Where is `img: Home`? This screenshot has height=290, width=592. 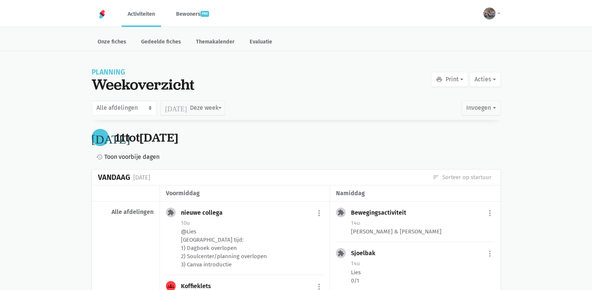
img: Home is located at coordinates (102, 14).